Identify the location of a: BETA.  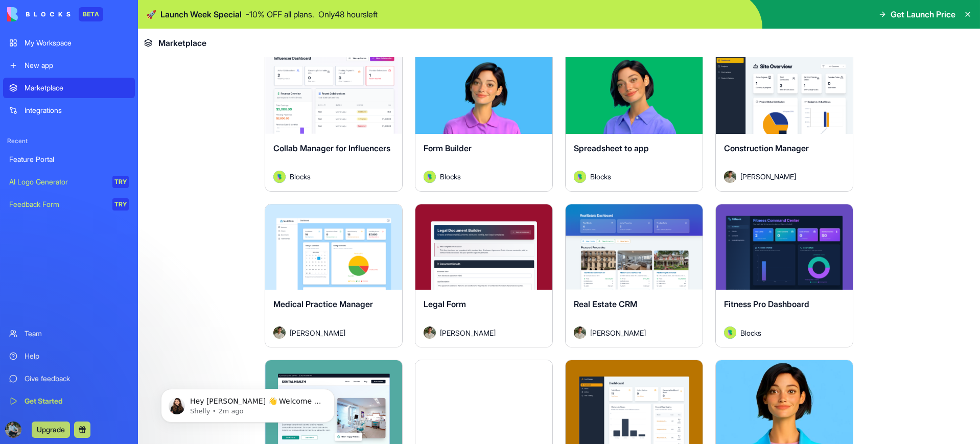
(55, 14).